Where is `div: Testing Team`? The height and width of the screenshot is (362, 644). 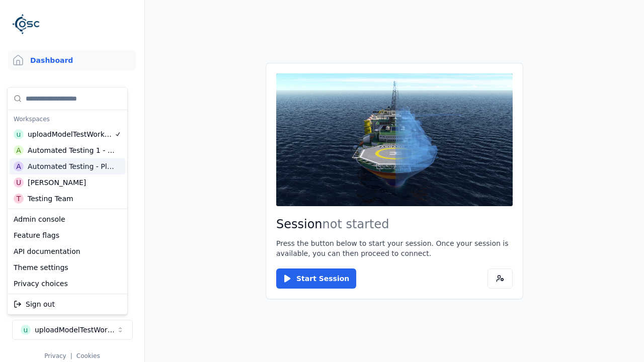 div: Testing Team is located at coordinates (51, 198).